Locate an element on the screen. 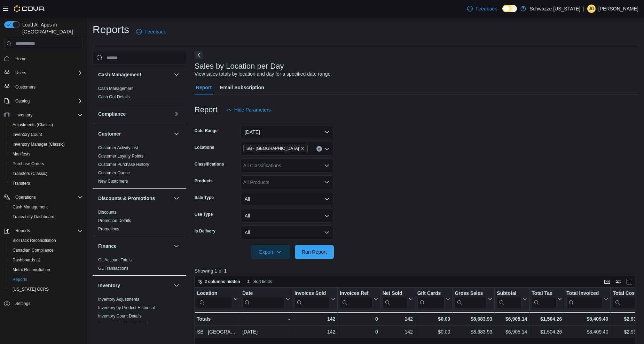 The height and width of the screenshot is (344, 644). div: 142 is located at coordinates (397, 319).